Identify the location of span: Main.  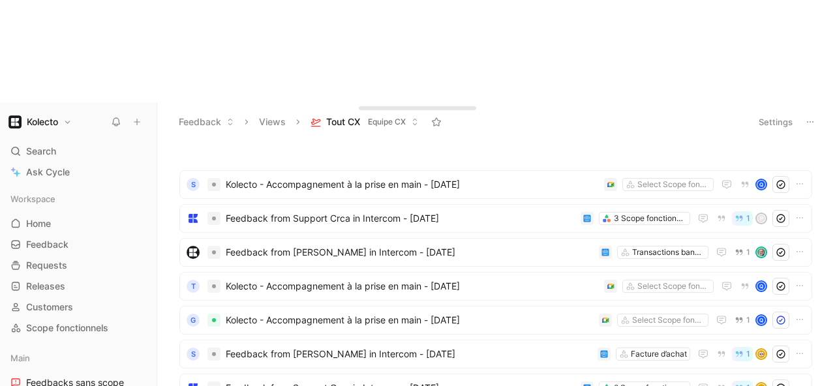
(20, 358).